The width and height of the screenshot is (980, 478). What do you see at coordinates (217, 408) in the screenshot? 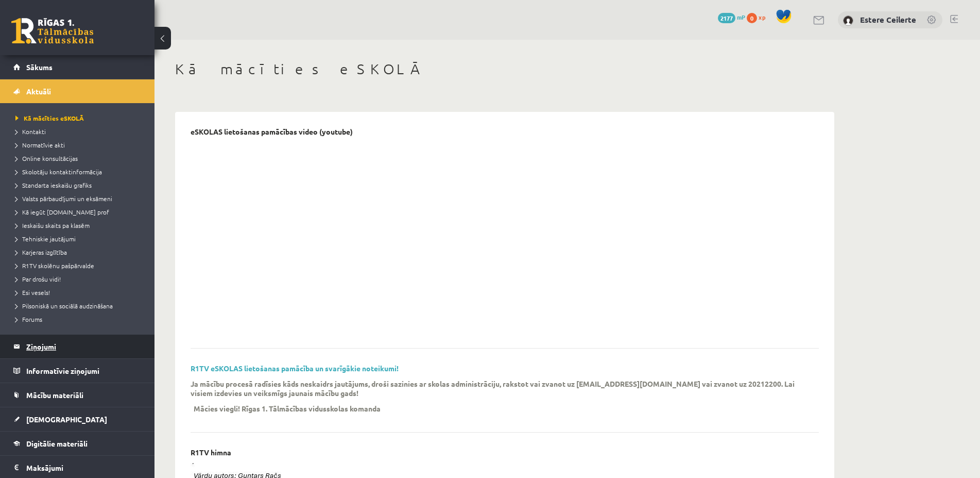
I see `p: Mācies viegli!` at bounding box center [217, 408].